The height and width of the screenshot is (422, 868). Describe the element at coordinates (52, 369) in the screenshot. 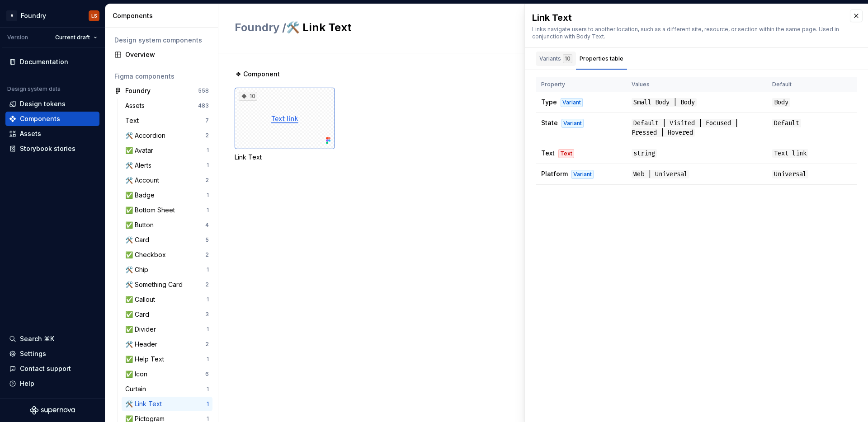

I see `button: Contact support` at that location.